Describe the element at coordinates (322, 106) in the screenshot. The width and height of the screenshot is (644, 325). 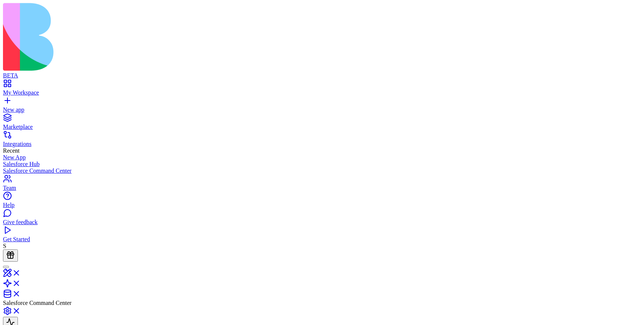
I see `a: New app` at that location.